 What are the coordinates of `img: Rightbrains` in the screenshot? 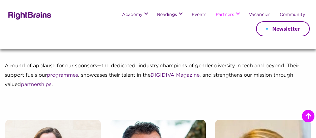 It's located at (29, 15).